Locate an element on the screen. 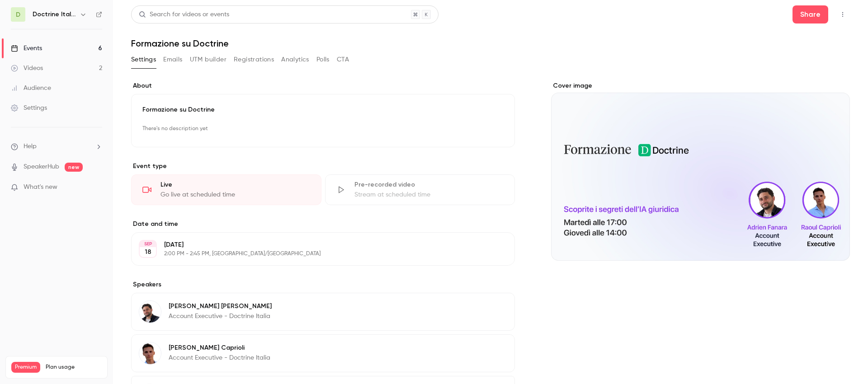 The width and height of the screenshot is (868, 384). div: Audience is located at coordinates (30, 88).